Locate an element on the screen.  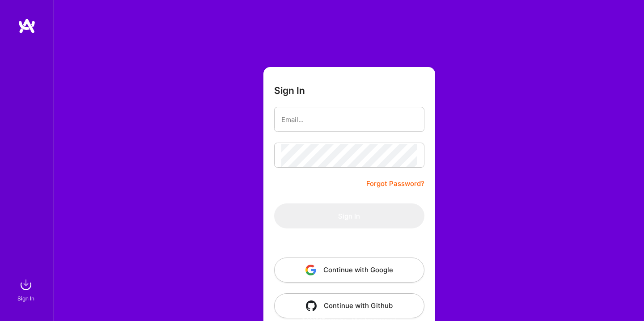
a: Forgot Password? is located at coordinates (395, 184).